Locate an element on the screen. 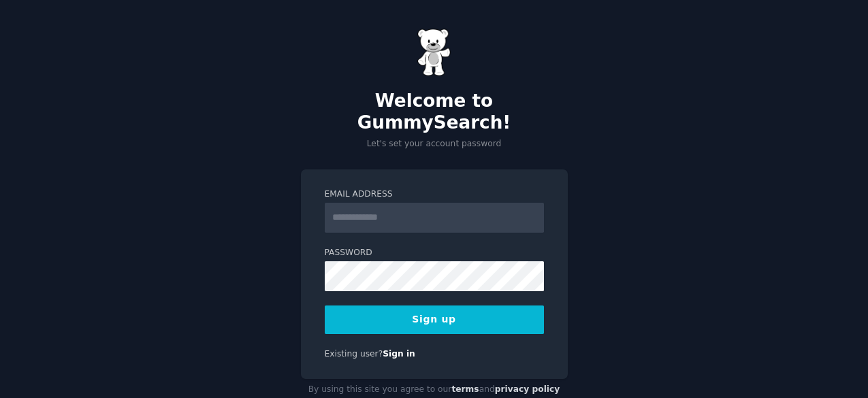  h2: Welcome to GummySearch! is located at coordinates (434, 111).